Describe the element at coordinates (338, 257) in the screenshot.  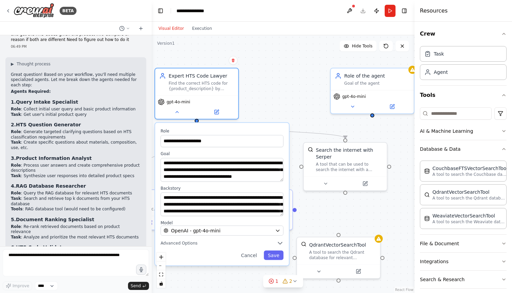
I see `div: QdrantVectorSearchToolQdrantVectorSearchToolA tool to search the Qdrant database for relevant inf...` at that location.